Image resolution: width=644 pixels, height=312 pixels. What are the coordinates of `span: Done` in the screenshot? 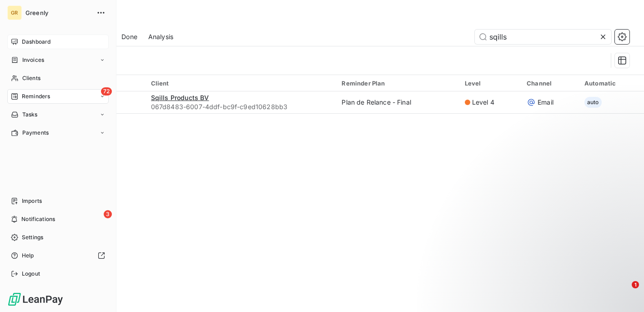 It's located at (129, 37).